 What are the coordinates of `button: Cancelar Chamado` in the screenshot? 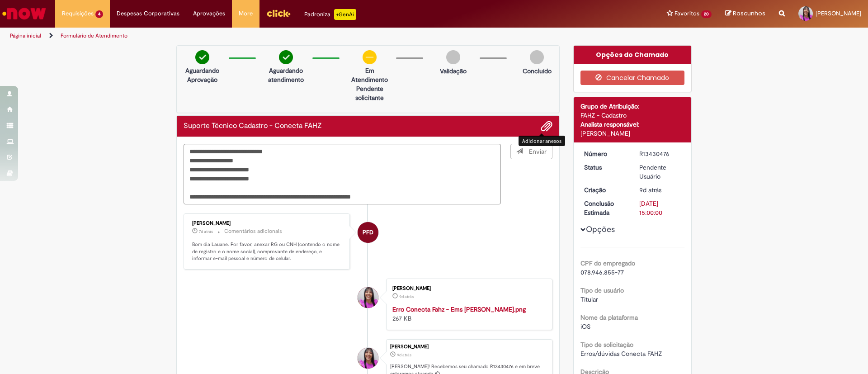 It's located at (632, 78).